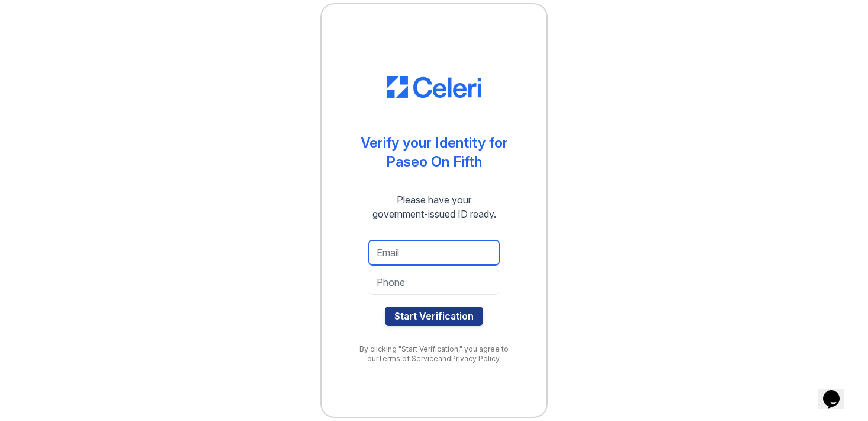  I want to click on img: CE_Logo_Blue-a8612792a0a2168367f1c8372b55b34899dd931a85d93a1a3d3e32e68fde9ad4.png, so click(434, 87).